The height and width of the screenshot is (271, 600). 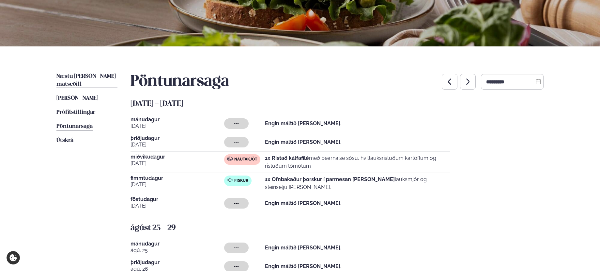 I want to click on span: miðvikudagur, so click(x=177, y=157).